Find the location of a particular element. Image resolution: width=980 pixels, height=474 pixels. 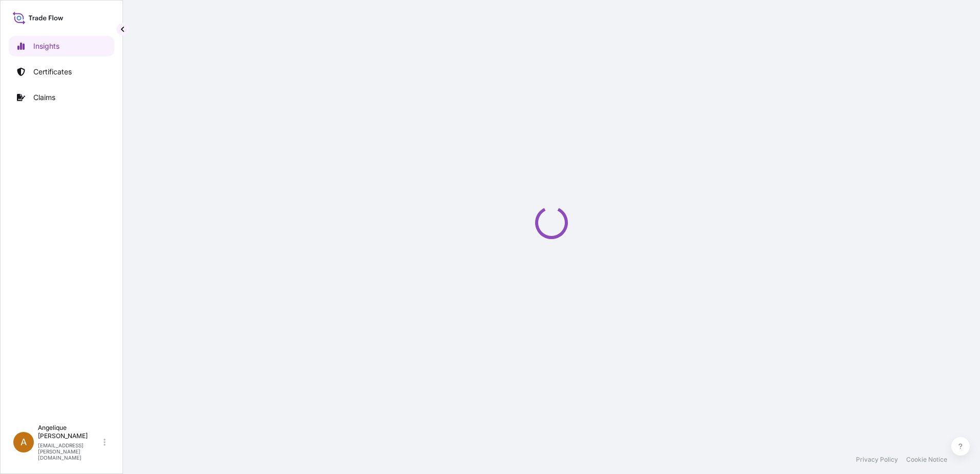

a: Insights is located at coordinates (62, 46).